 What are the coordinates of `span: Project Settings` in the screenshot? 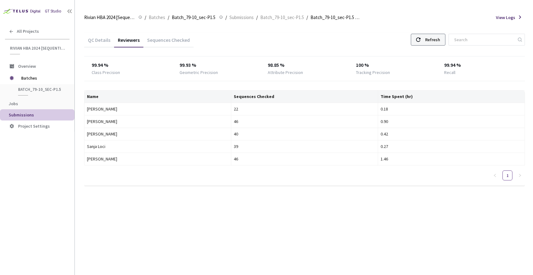 It's located at (34, 126).